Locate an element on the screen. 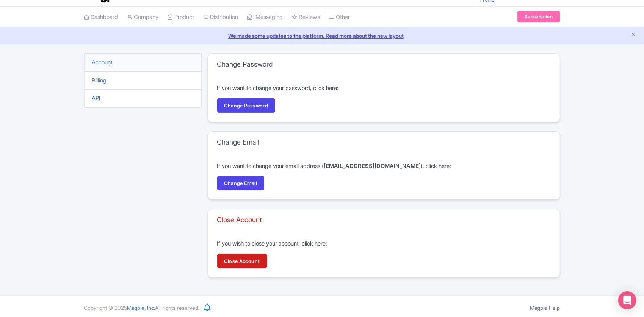 The width and height of the screenshot is (644, 317). a: Distribution is located at coordinates (221, 17).